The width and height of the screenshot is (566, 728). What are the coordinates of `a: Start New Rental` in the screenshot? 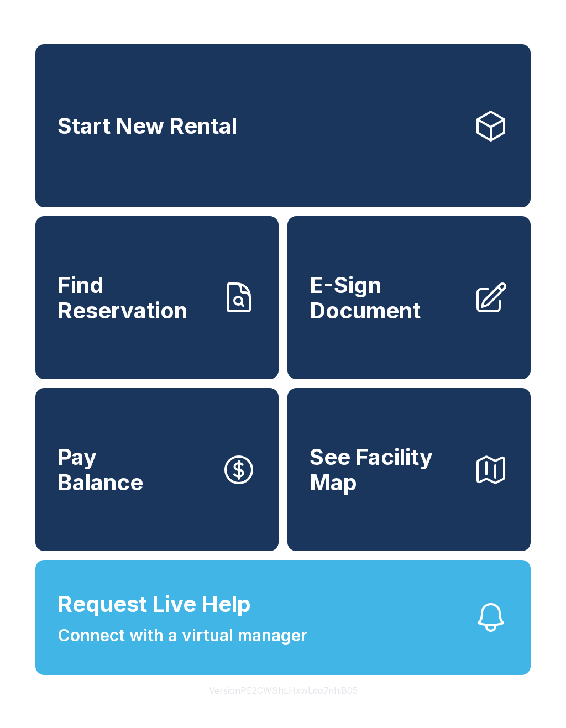 It's located at (283, 126).